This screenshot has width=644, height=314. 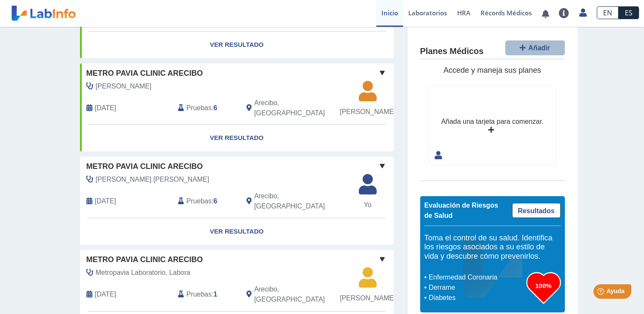 I want to click on span: Ayuda, so click(x=47, y=10).